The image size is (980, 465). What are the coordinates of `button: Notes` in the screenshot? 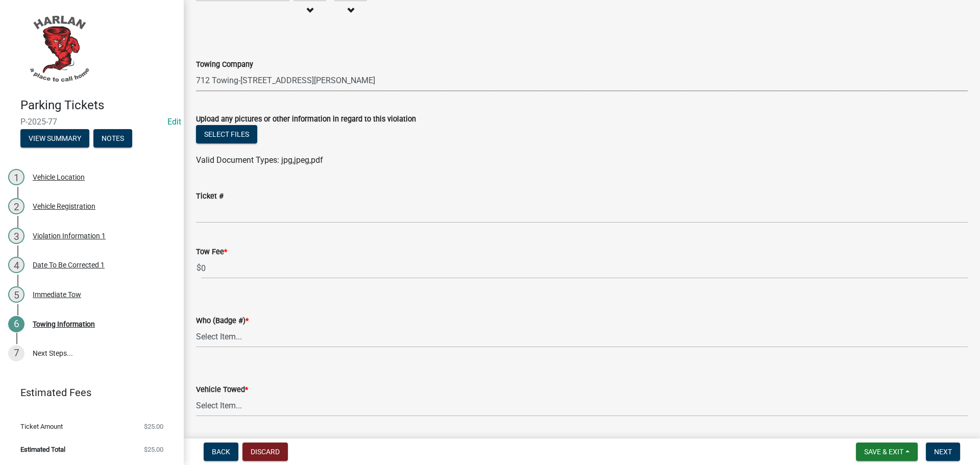 It's located at (113, 139).